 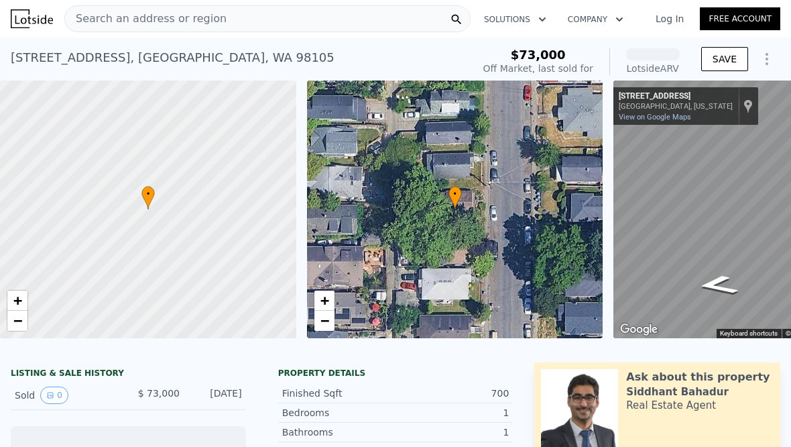 What do you see at coordinates (538, 54) in the screenshot?
I see `span: $73,000` at bounding box center [538, 54].